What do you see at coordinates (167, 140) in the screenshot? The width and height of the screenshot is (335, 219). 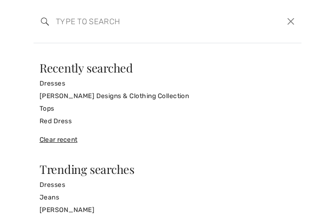 I see `div: Clear recent` at bounding box center [167, 140].